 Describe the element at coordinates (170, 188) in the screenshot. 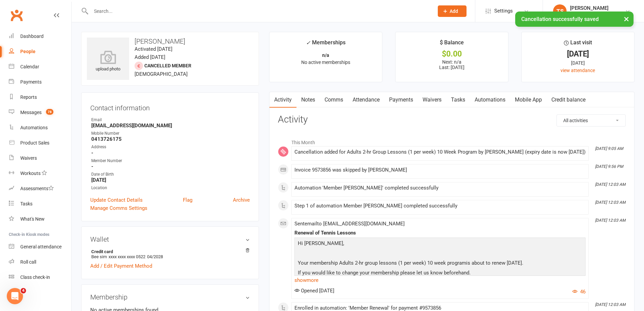

I see `div: Location` at that location.